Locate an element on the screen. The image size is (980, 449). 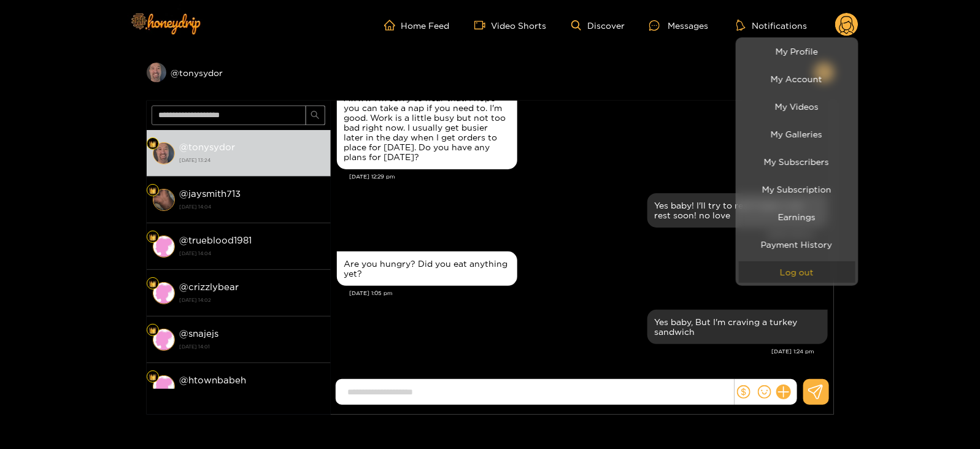
a: My Subscribers is located at coordinates (797, 162).